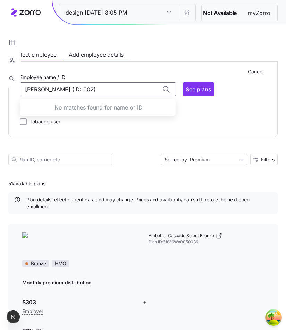 This screenshot has height=330, width=286. What do you see at coordinates (187, 13) in the screenshot?
I see `button: Settings` at bounding box center [187, 13].